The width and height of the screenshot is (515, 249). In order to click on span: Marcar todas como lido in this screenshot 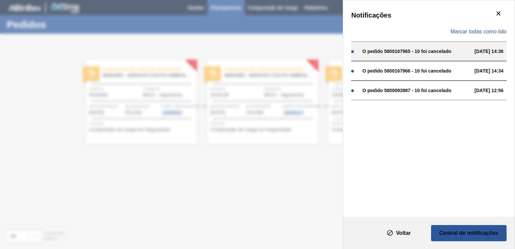, I will do `click(478, 32)`.